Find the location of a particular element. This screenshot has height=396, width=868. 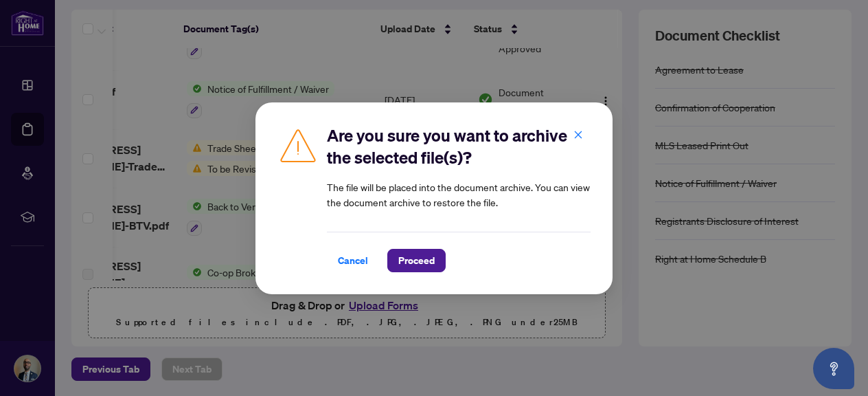

button: Proceed is located at coordinates (416, 260).